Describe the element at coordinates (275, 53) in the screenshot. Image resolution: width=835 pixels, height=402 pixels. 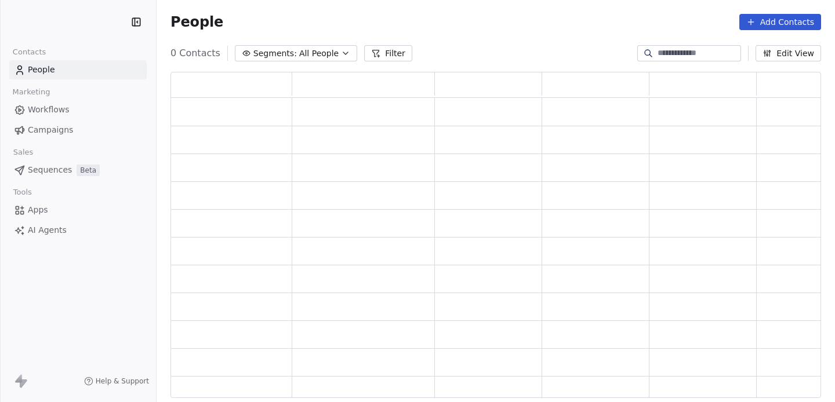
I see `span: Segments:` at that location.